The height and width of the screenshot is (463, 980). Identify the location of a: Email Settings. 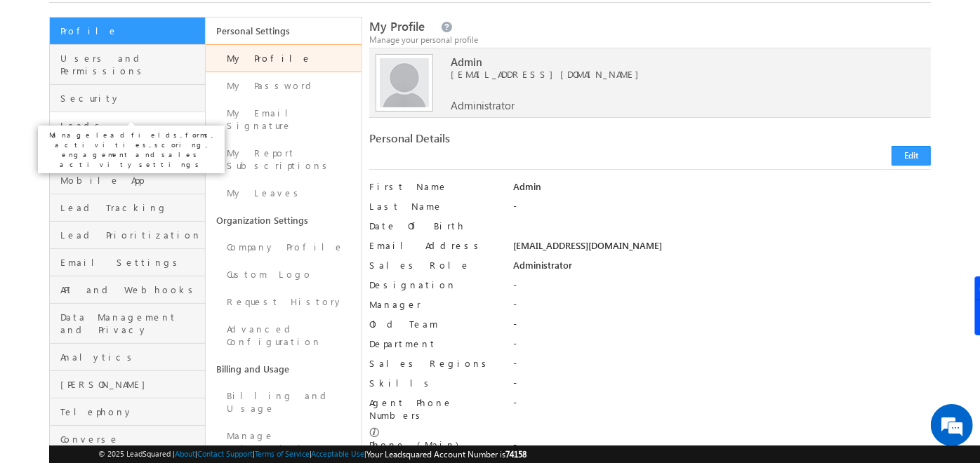
(127, 262).